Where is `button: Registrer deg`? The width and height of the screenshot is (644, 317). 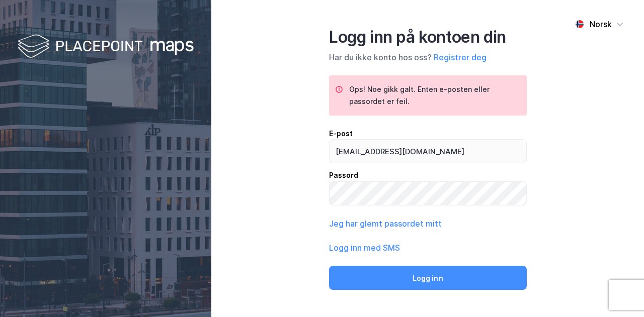 button: Registrer deg is located at coordinates (460, 57).